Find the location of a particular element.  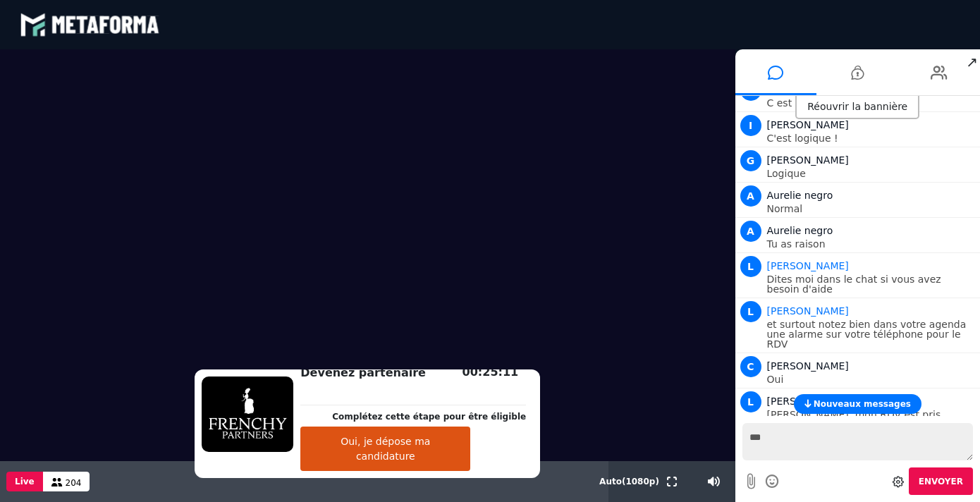

button: Live is located at coordinates (25, 481).